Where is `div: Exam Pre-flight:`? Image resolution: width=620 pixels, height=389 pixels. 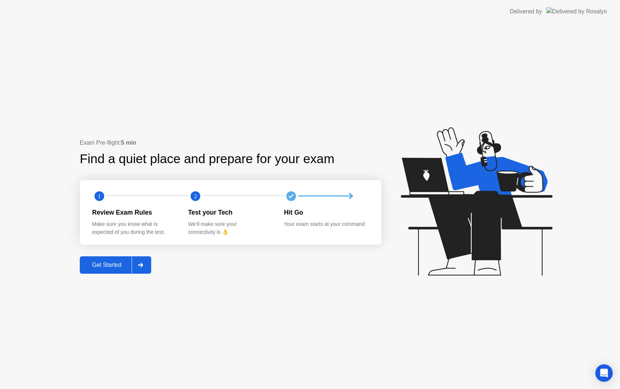 div: Exam Pre-flight: is located at coordinates (231, 143).